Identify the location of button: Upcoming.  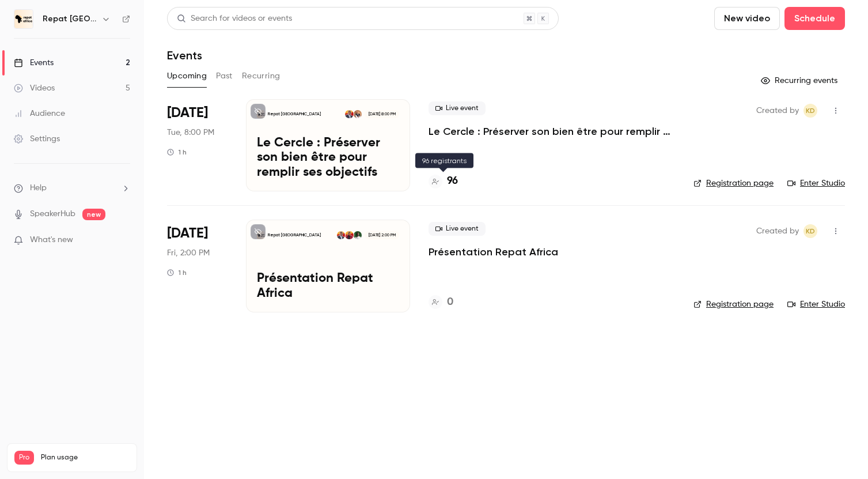
(186, 76).